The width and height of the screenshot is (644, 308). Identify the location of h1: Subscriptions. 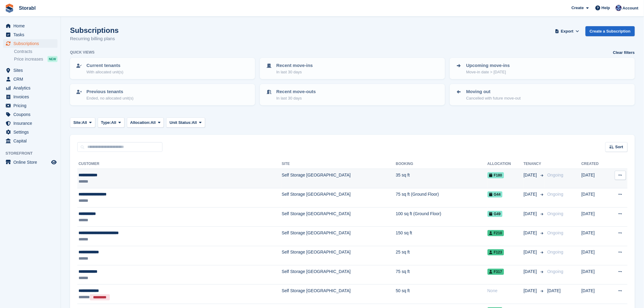
(94, 30).